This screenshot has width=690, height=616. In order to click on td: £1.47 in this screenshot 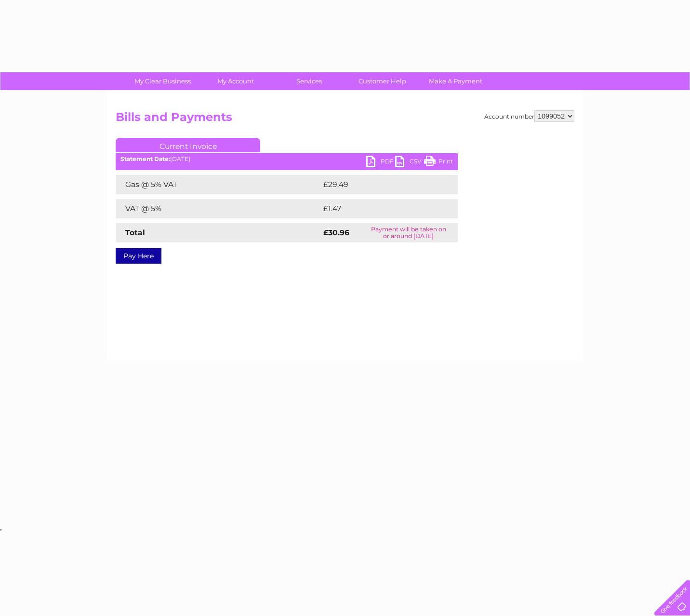, I will do `click(378, 209)`.